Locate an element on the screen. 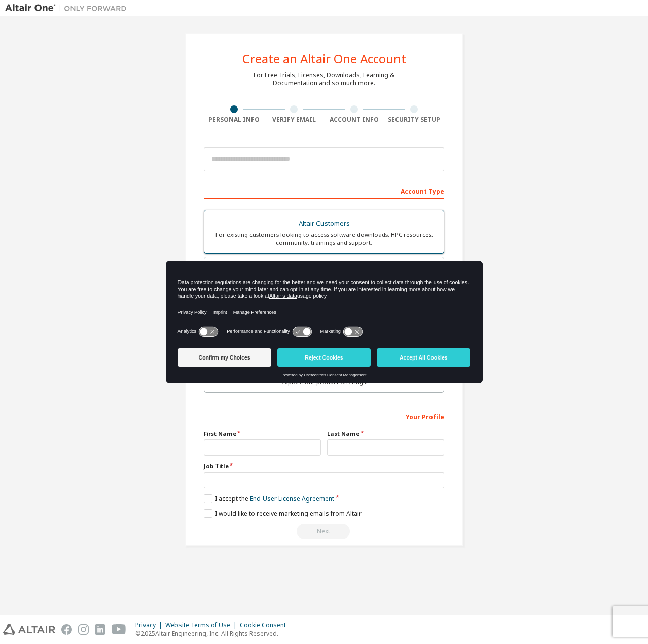 This screenshot has width=648, height=644. img: linkedin.svg is located at coordinates (100, 629).